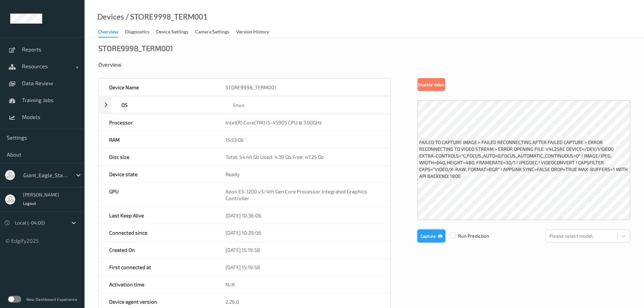  What do you see at coordinates (111, 32) in the screenshot?
I see `a: Overview` at bounding box center [111, 32].